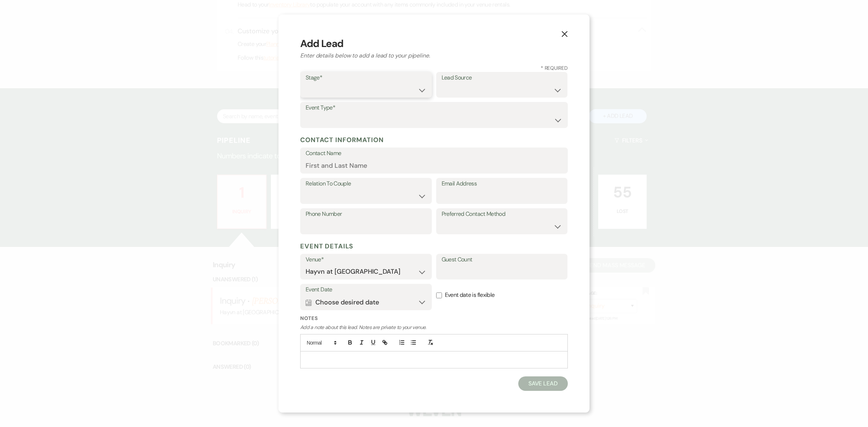 The image size is (868, 427). I want to click on label: Event date is flexible, so click(502, 295).